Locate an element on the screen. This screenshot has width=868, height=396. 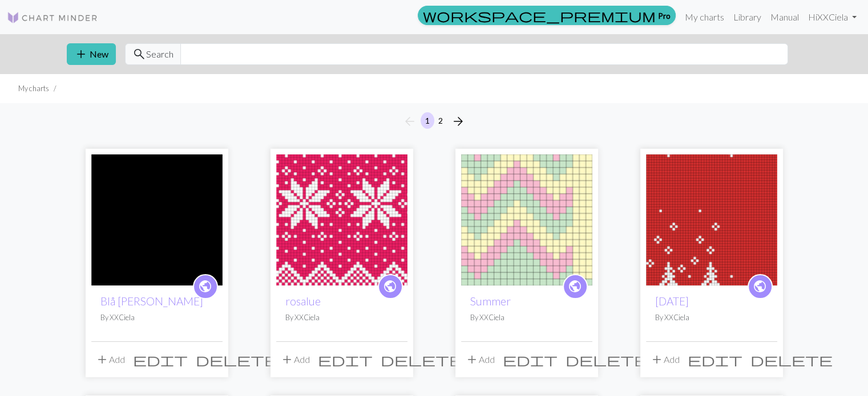
a: Library is located at coordinates (747, 17).